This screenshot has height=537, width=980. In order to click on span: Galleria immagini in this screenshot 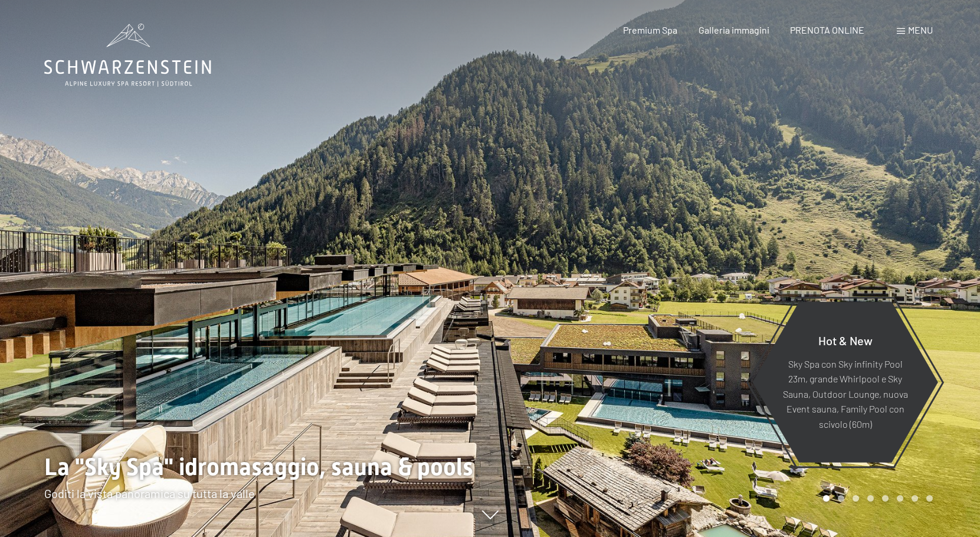, I will do `click(734, 30)`.